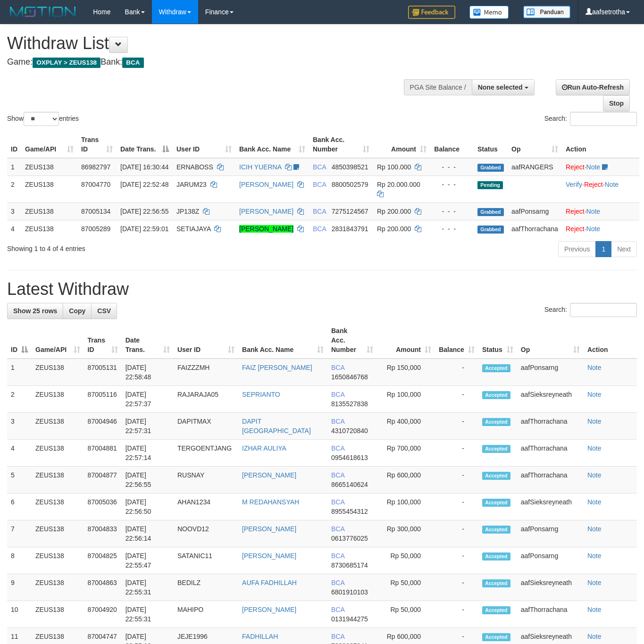 The height and width of the screenshot is (644, 644). What do you see at coordinates (19, 479) in the screenshot?
I see `td: 5` at bounding box center [19, 479].